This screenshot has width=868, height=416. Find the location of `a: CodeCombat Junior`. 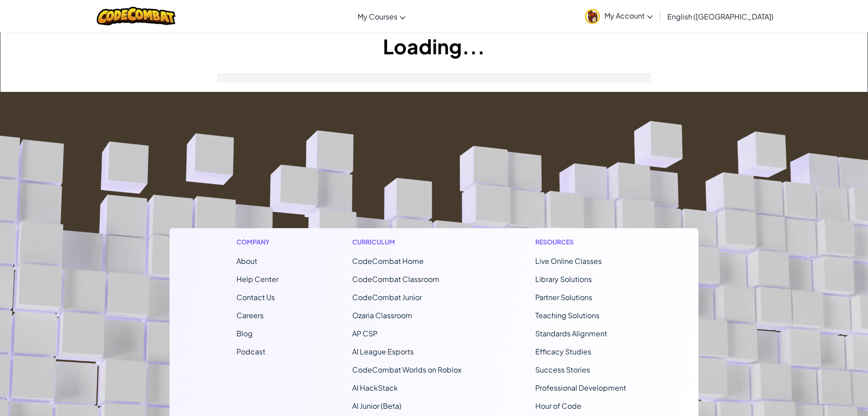

a: CodeCombat Junior is located at coordinates (387, 297).